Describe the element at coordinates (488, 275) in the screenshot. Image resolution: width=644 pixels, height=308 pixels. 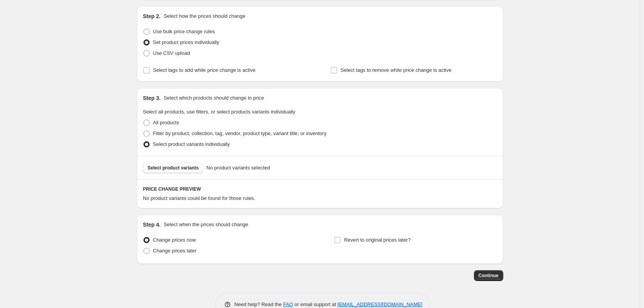
I see `span: Continue` at that location.